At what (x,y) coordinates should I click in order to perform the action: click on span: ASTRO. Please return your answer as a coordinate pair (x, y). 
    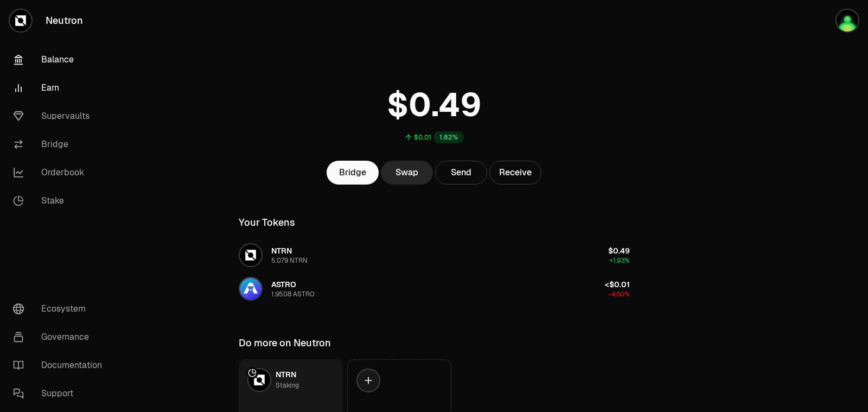
    Looking at the image, I should click on (283, 285).